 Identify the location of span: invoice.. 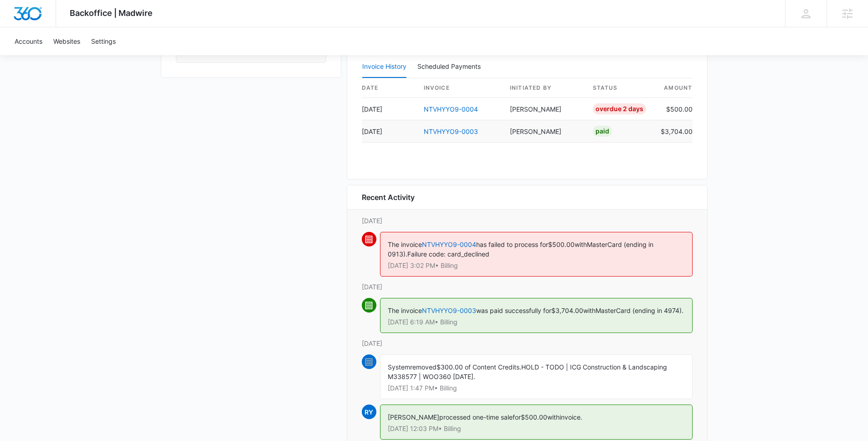
(571, 417).